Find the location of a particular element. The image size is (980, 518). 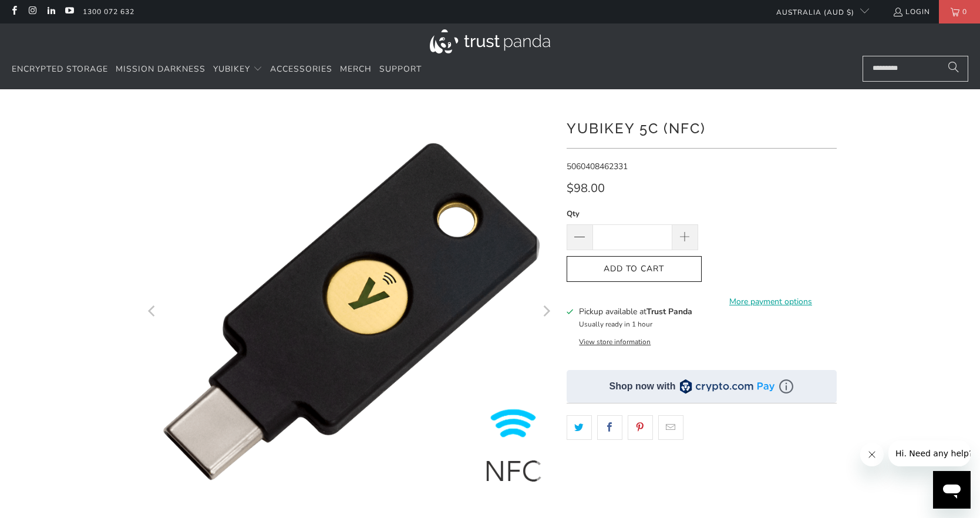

input: Search... is located at coordinates (916, 69).